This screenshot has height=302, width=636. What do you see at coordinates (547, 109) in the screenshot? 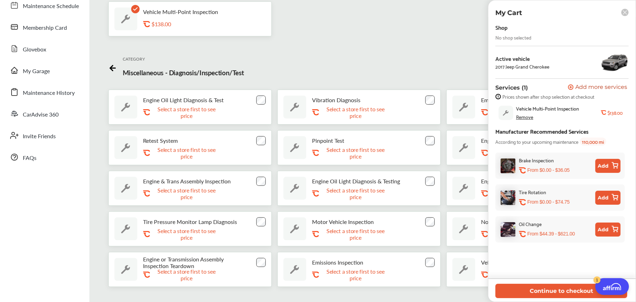
I see `span: Vehicle Multi-Point Inspection` at bounding box center [547, 109].